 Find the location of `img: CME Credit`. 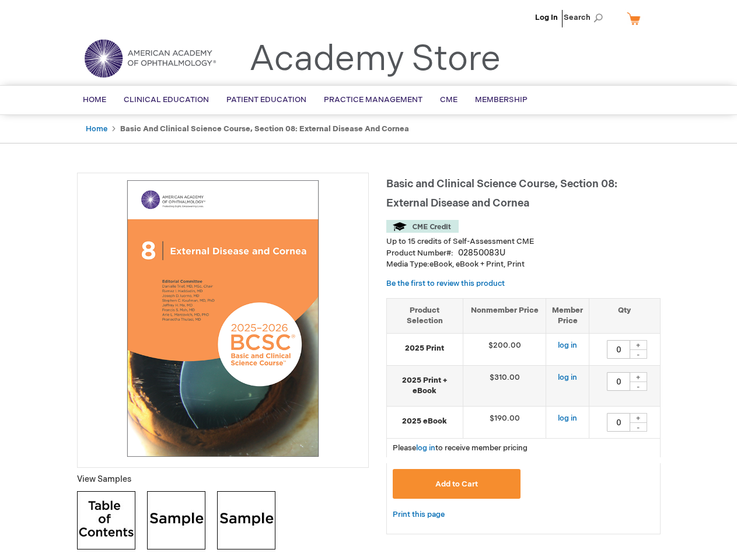

img: CME Credit is located at coordinates (423, 226).